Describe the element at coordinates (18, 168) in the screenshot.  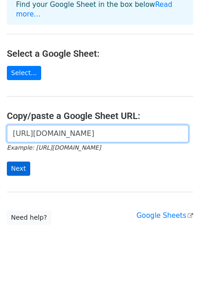
I see `input: Next` at that location.